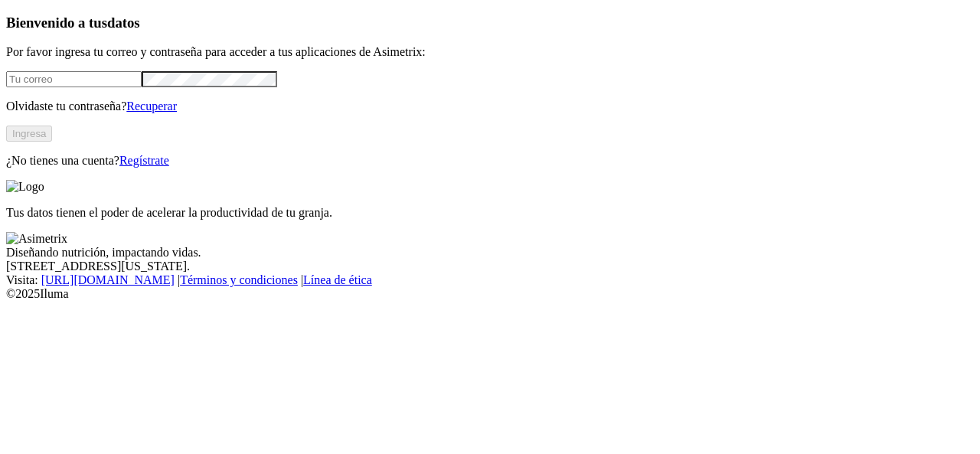 This screenshot has width=980, height=454. Describe the element at coordinates (151, 106) in the screenshot. I see `a: Recuperar` at that location.